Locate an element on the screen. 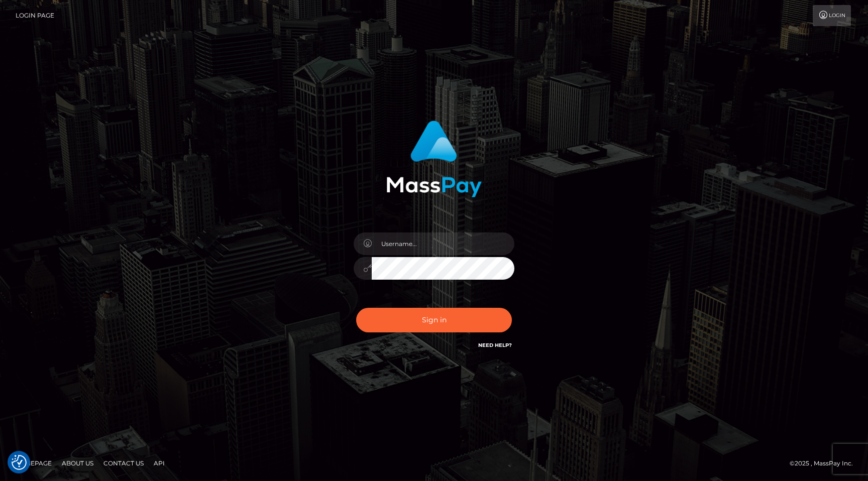 This screenshot has width=868, height=481. button: Consent Preferences is located at coordinates (19, 462).